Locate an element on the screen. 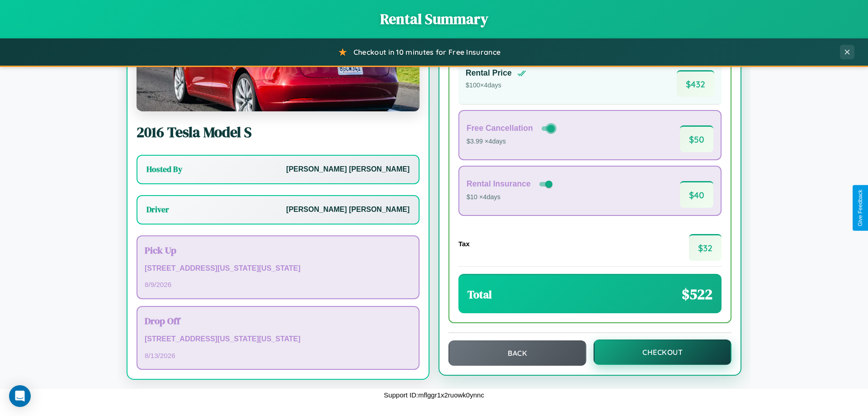  h3: Pick Up is located at coordinates (278, 250).